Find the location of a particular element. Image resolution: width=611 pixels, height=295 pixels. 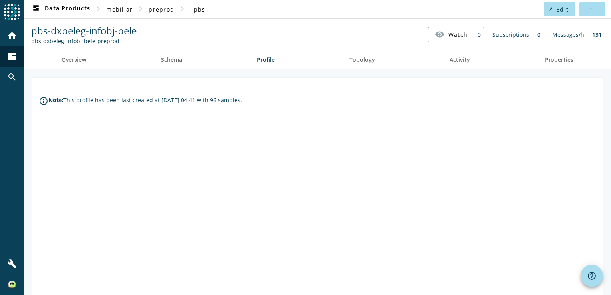

span: Profile is located at coordinates (266, 60).